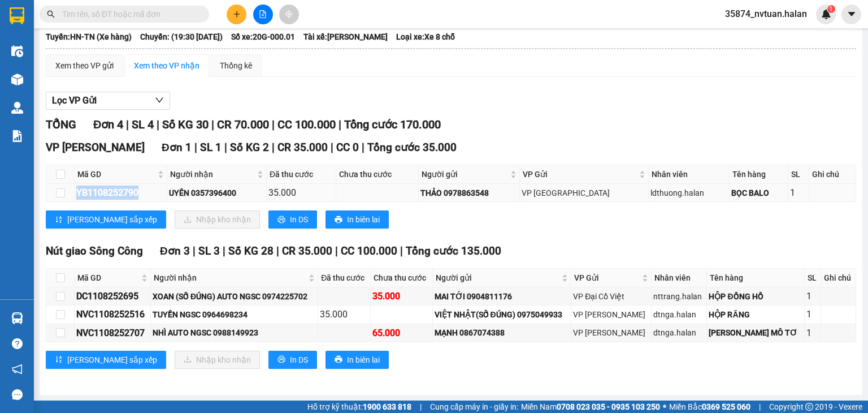 The height and width of the screenshot is (413, 868). Describe the element at coordinates (250, 147) in the screenshot. I see `span: Số KG 2` at that location.